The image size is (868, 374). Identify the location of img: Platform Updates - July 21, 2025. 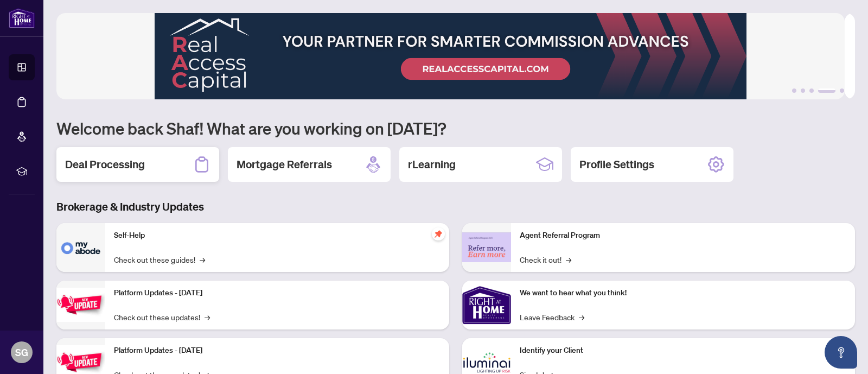
(81, 305).